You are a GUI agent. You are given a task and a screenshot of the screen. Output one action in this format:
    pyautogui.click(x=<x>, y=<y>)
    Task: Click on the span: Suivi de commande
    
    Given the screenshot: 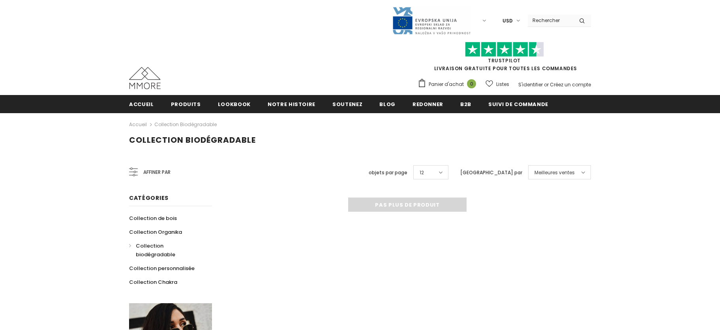 What is the action you would take?
    pyautogui.click(x=518, y=104)
    